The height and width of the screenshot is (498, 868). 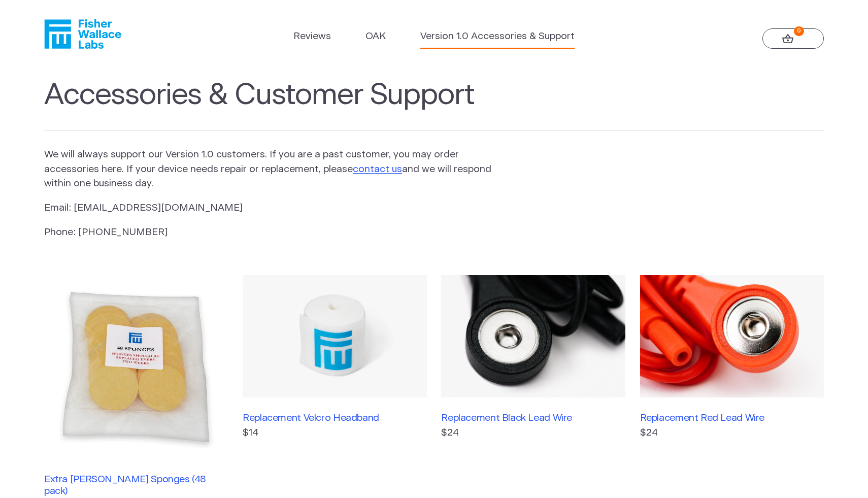 I want to click on a: OAK, so click(x=376, y=36).